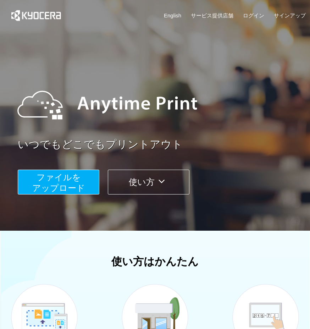 The width and height of the screenshot is (310, 329). What do you see at coordinates (58, 182) in the screenshot?
I see `button: ファイルを​​アップロード` at bounding box center [58, 182].